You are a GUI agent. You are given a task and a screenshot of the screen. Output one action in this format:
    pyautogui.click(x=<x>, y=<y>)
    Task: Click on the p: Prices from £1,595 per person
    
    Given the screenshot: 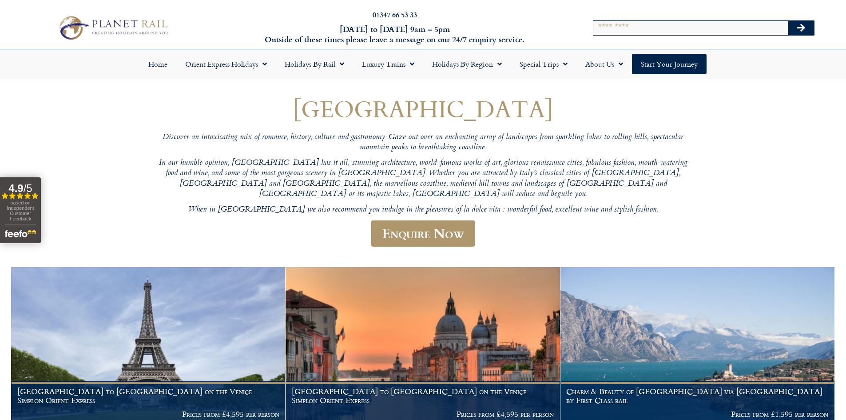 What is the action you would take?
    pyautogui.click(x=697, y=414)
    